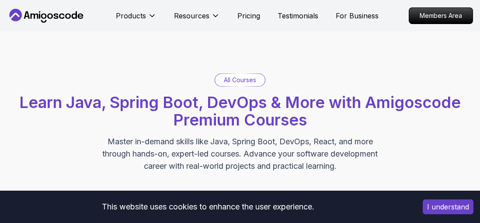 This screenshot has height=223, width=480. I want to click on p: For Business, so click(357, 16).